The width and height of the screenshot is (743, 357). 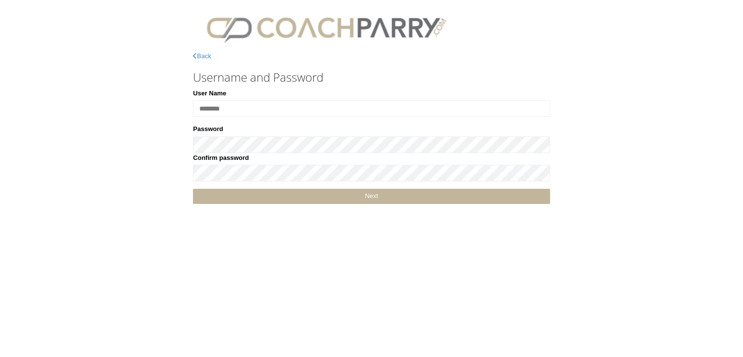 I want to click on a: Next, so click(x=371, y=196).